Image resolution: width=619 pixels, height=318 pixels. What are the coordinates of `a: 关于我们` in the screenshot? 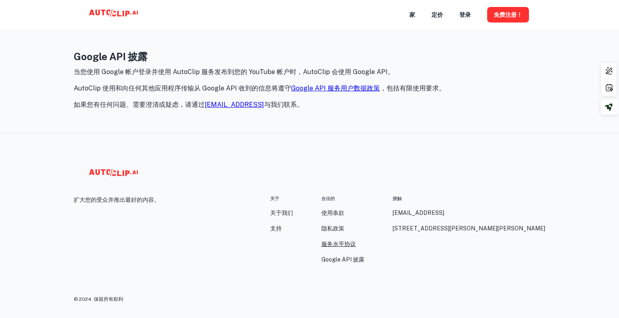 It's located at (281, 213).